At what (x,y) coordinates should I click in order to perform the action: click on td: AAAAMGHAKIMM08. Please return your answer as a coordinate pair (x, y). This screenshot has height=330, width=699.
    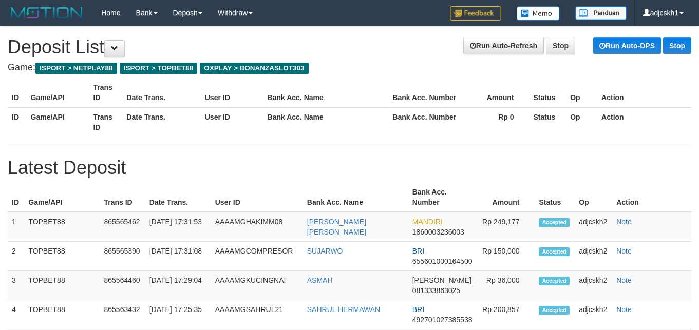
    Looking at the image, I should click on (257, 227).